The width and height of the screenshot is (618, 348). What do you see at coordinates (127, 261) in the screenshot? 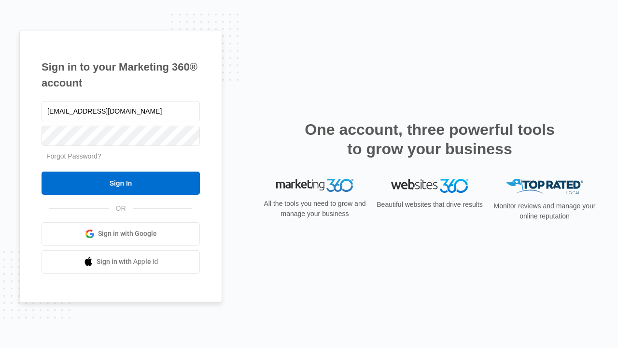
I see `span: Sign in with Apple Id` at bounding box center [127, 261].